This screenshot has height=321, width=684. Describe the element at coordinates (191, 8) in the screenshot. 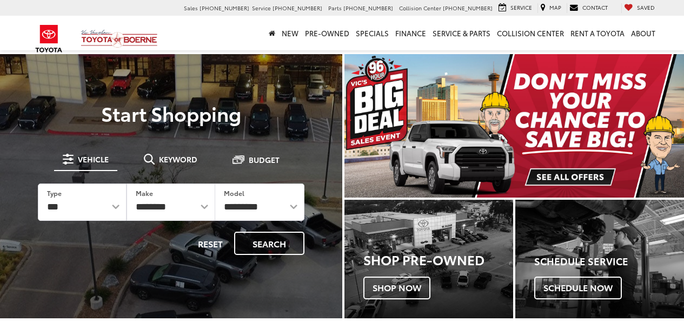

I see `span: Sales` at that location.